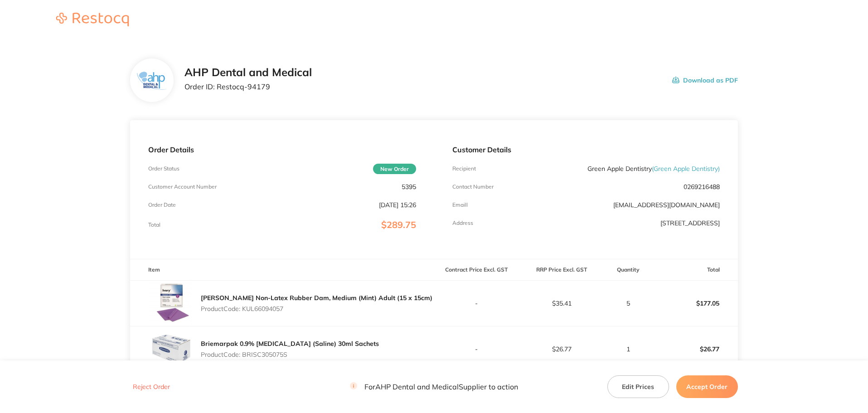  Describe the element at coordinates (182, 187) in the screenshot. I see `p: Customer Account Number` at that location.